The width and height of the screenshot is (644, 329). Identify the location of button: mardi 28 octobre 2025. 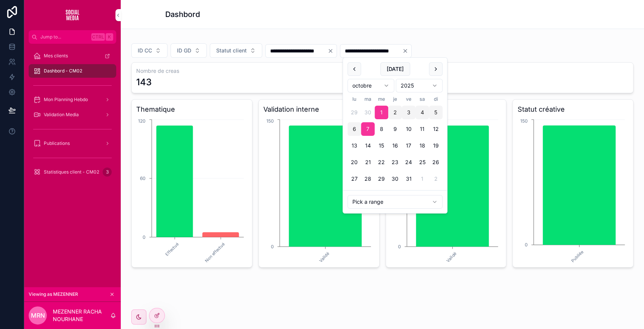
(368, 179).